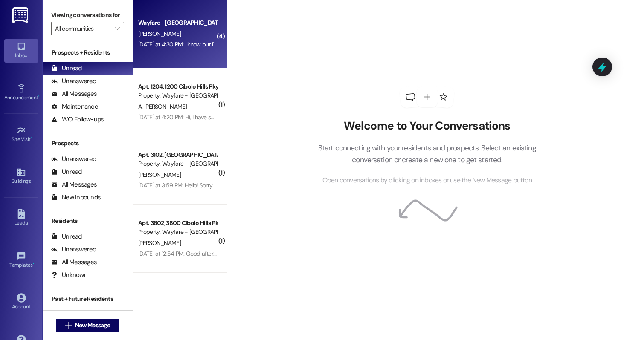 The image size is (627, 340). What do you see at coordinates (21, 177) in the screenshot?
I see `a: Buildings` at bounding box center [21, 177].